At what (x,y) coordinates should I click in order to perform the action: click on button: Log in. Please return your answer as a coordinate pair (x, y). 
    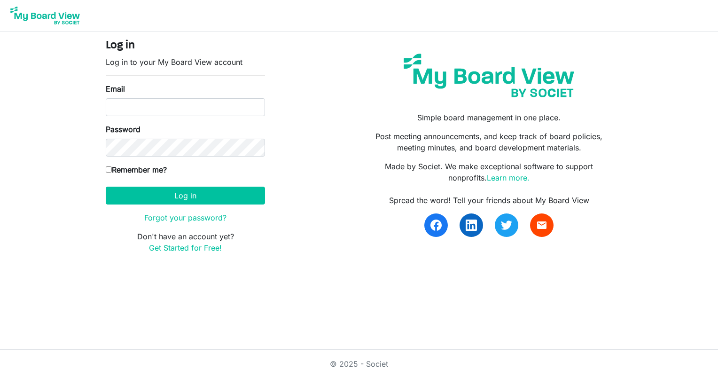
    Looking at the image, I should click on (185, 196).